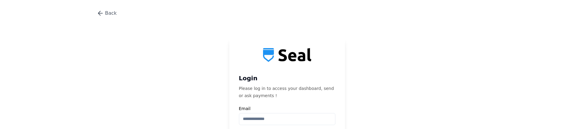  I want to click on p: Please log in to access your dashboard, send or ask payments !, so click(287, 92).